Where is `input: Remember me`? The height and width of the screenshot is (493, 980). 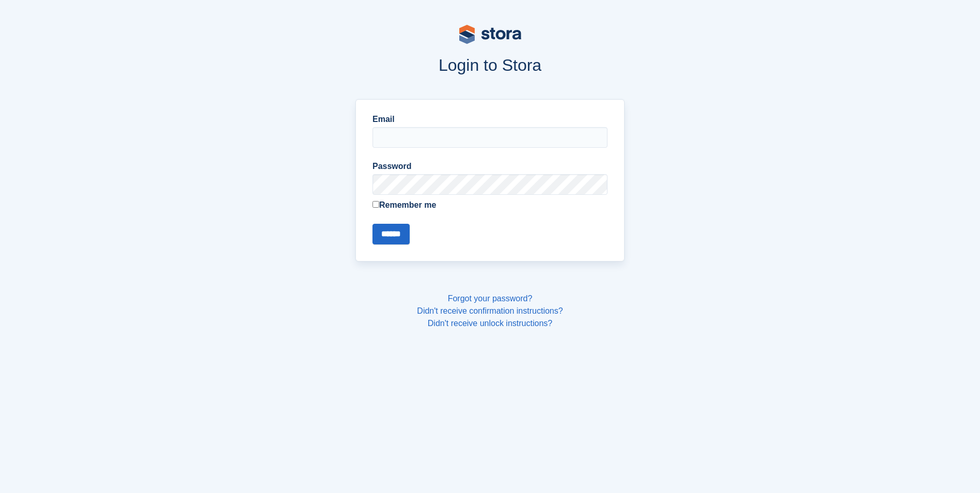 input: Remember me is located at coordinates (375, 204).